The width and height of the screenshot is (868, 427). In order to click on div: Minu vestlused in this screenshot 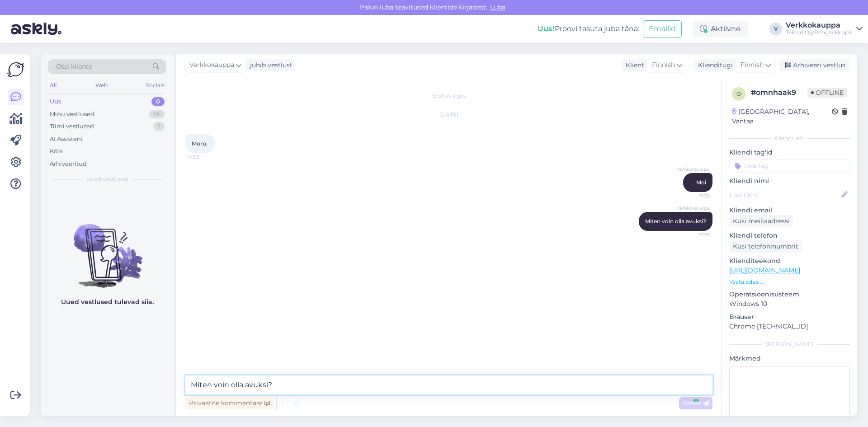, I will do `click(71, 114)`.